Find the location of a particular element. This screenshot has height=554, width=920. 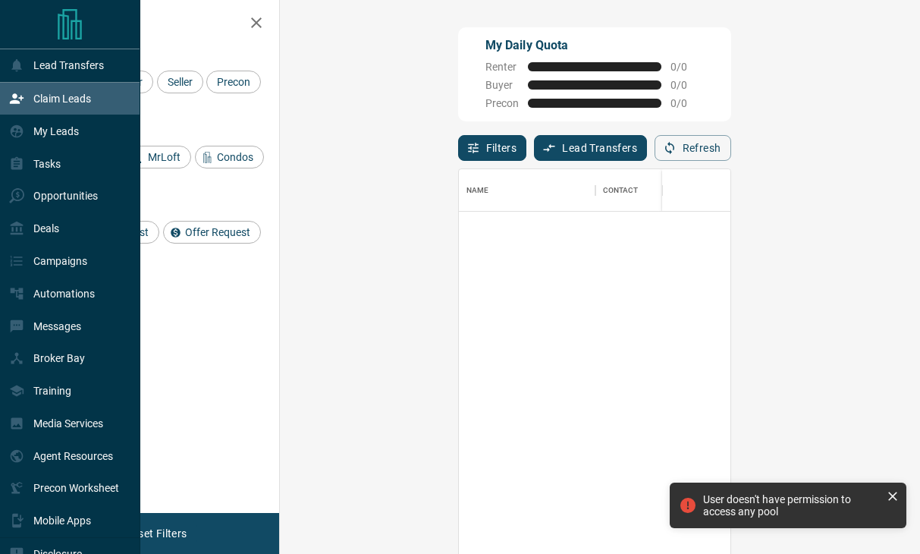

div: Precon is located at coordinates (234, 82).